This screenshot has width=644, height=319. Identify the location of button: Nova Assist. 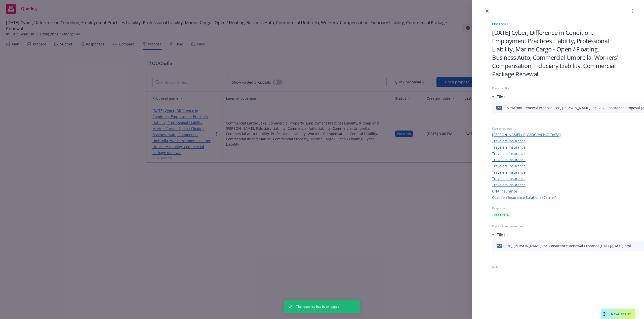
(618, 315).